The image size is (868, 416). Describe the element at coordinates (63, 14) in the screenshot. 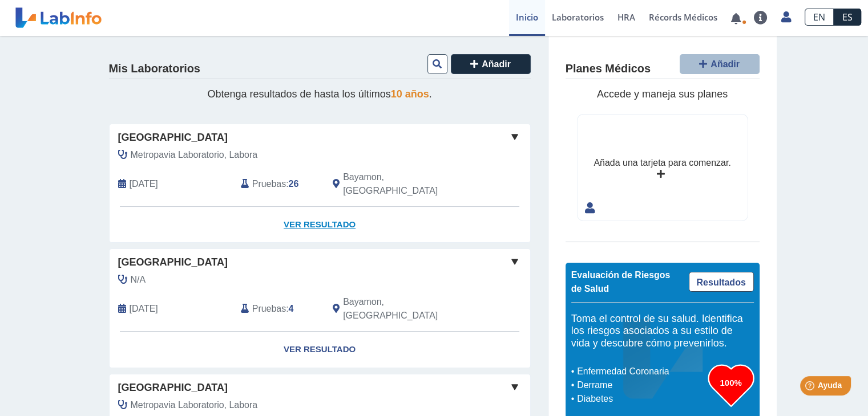

I see `span: Ayuda` at that location.